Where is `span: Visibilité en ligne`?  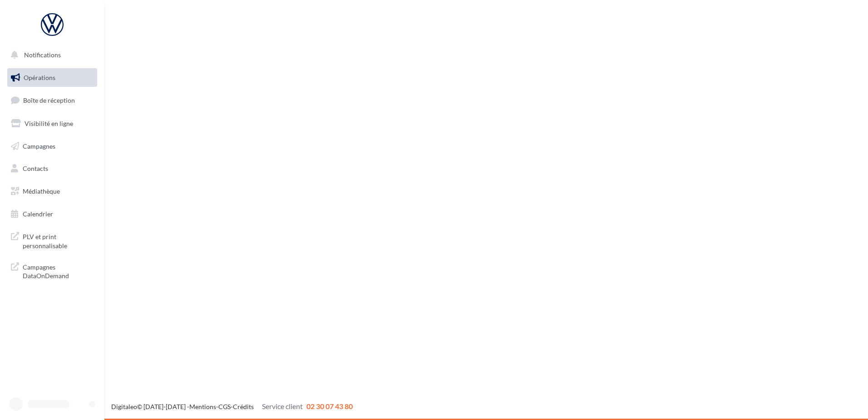 span: Visibilité en ligne is located at coordinates (48, 123).